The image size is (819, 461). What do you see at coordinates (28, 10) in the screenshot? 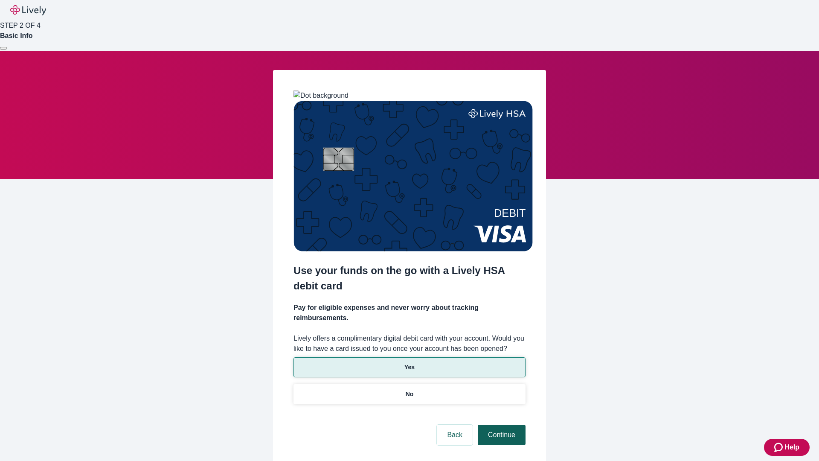
I see `img: Lively` at bounding box center [28, 10].